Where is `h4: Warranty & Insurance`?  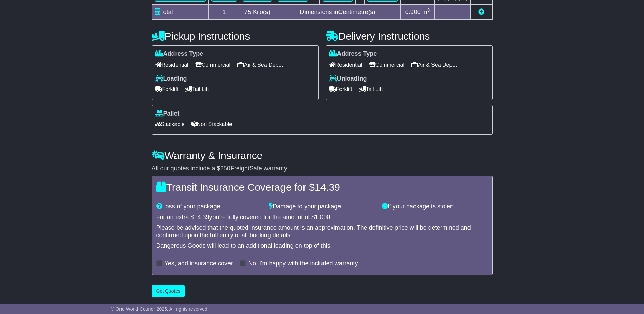 h4: Warranty & Insurance is located at coordinates (322, 155).